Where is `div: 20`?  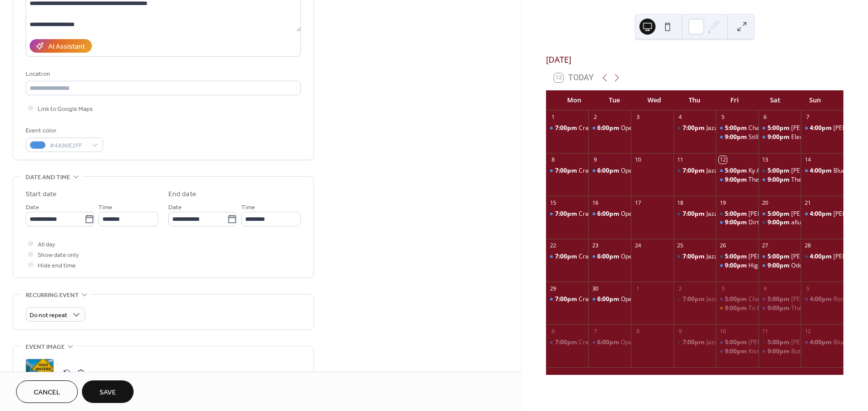
div: 20 is located at coordinates (765, 202).